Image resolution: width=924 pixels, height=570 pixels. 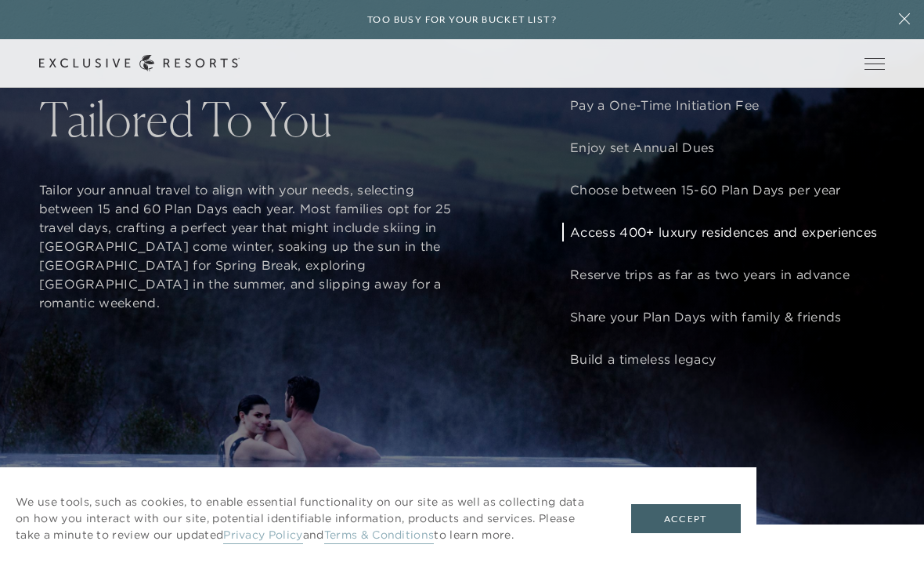 I want to click on p: Reserve trips as far as two years in advance, so click(x=723, y=274).